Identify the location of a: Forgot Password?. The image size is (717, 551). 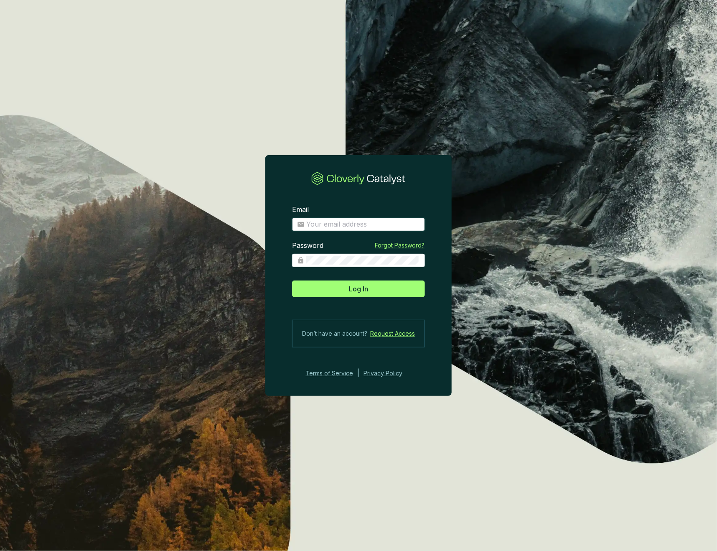
(400, 245).